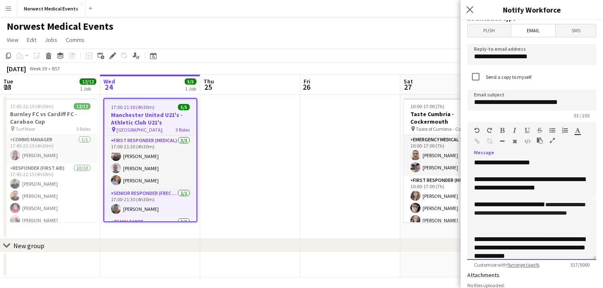 The width and height of the screenshot is (603, 288). Describe the element at coordinates (25, 129) in the screenshot. I see `span: Turf Moor` at that location.